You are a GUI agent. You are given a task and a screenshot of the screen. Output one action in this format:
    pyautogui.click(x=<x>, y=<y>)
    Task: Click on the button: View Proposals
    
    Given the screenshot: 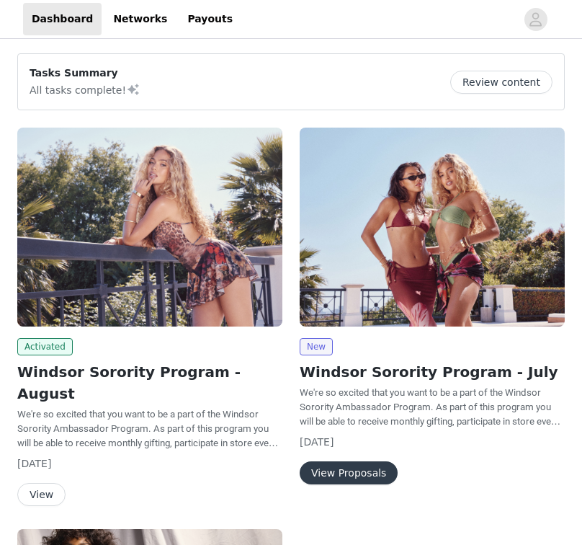 What is the action you would take?
    pyautogui.click(x=349, y=473)
    